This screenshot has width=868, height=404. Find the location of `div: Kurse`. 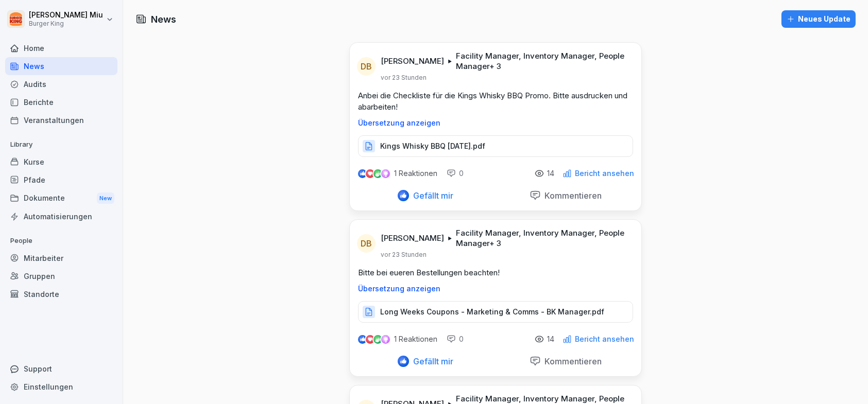

div: Kurse is located at coordinates (61, 162).